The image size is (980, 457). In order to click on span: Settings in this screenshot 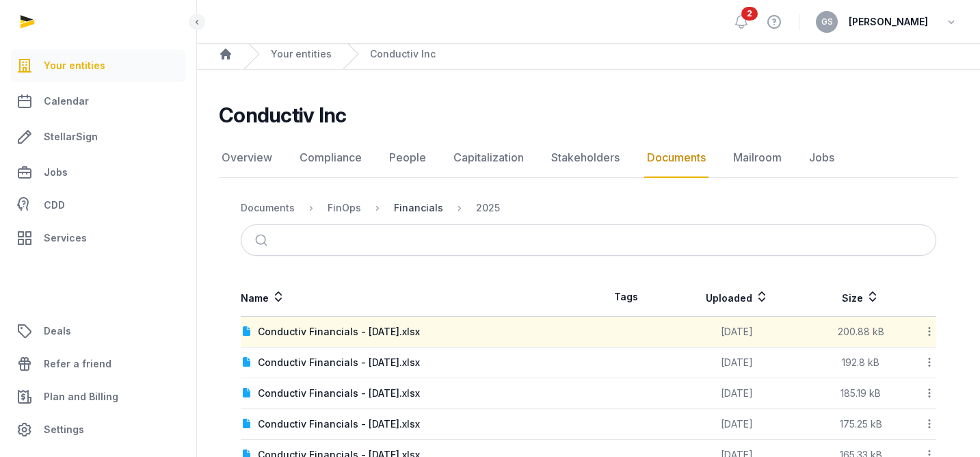, I will do `click(64, 430)`.